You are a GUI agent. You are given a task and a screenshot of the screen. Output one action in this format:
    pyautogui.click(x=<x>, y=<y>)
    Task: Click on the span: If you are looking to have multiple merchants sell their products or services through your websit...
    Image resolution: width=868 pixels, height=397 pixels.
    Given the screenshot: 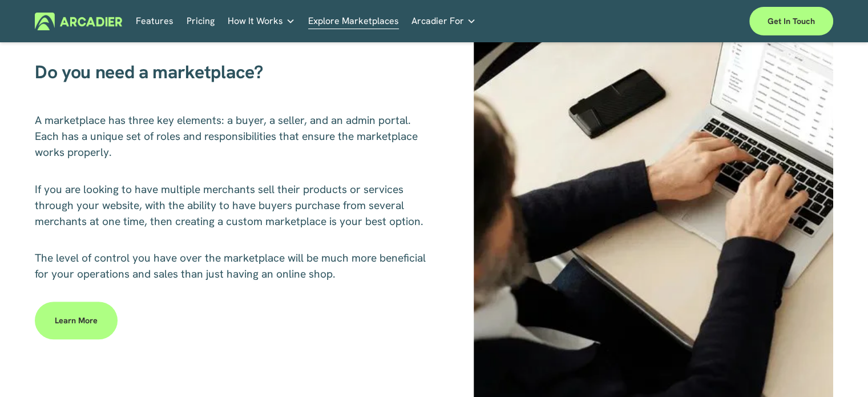 What is the action you would take?
    pyautogui.click(x=229, y=205)
    